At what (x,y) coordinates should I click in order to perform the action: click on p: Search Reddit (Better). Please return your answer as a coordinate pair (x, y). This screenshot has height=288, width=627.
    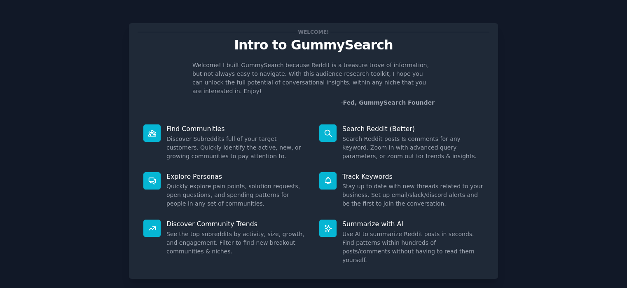
    Looking at the image, I should click on (413, 128).